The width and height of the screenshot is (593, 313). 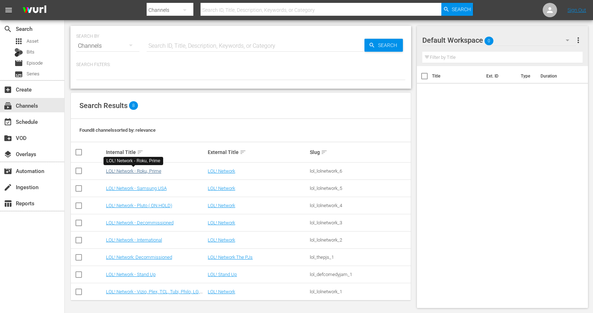 I want to click on th: Title, so click(x=457, y=76).